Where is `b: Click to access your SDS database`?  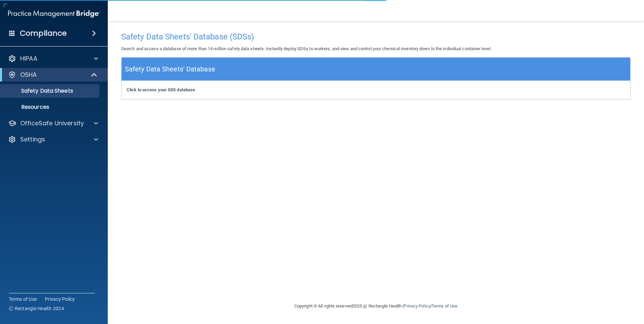
b: Click to access your SDS database is located at coordinates (161, 89).